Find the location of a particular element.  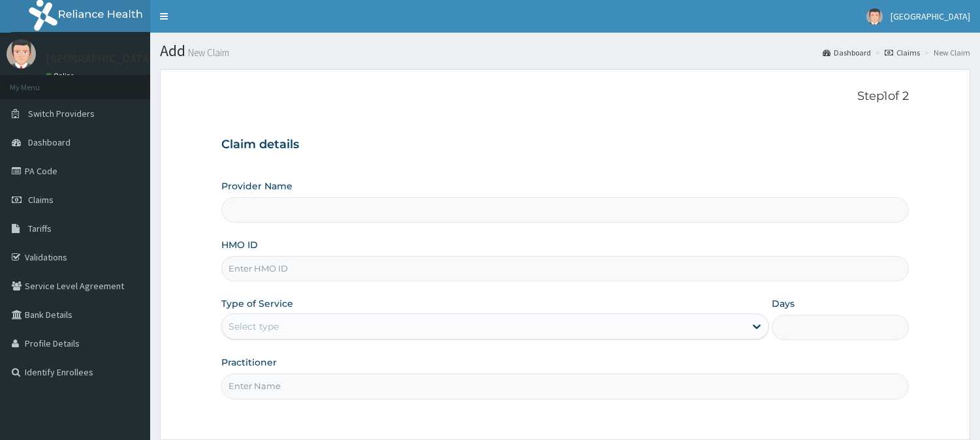

p: Step 1 of 2 is located at coordinates (565, 96).